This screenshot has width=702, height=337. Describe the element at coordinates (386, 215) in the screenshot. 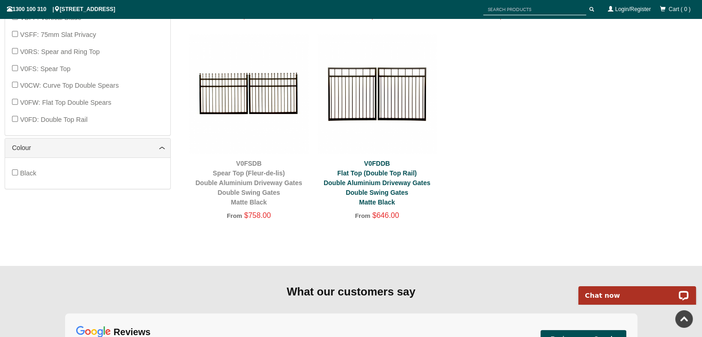

I see `span: $646.00` at that location.